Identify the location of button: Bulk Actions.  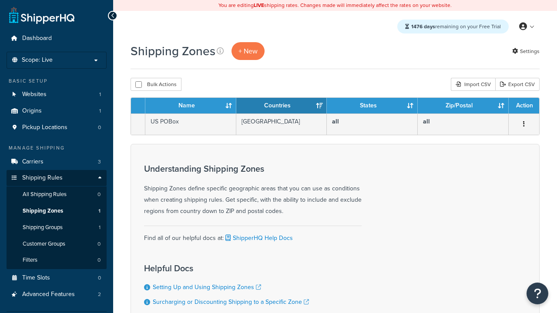
(156, 84).